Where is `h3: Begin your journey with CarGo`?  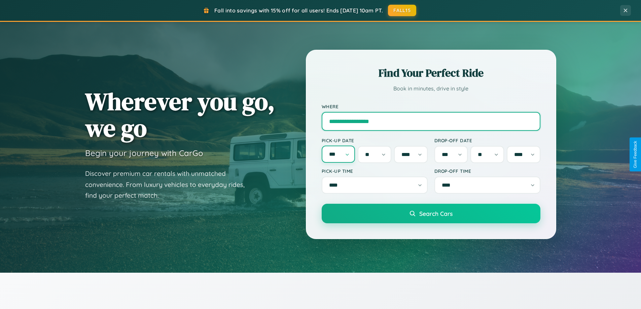
h3: Begin your journey with CarGo is located at coordinates (144, 153).